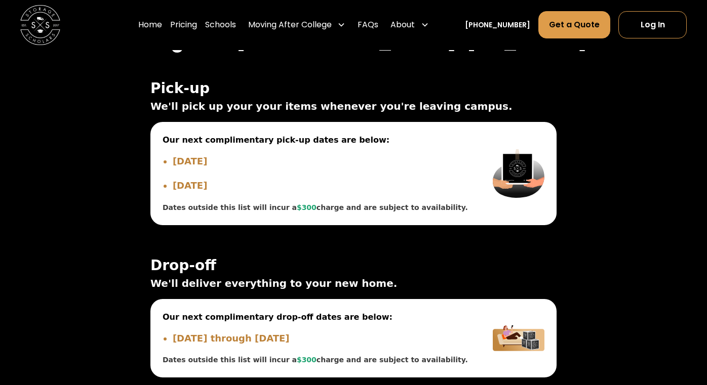 The height and width of the screenshot is (385, 707). What do you see at coordinates (183, 25) in the screenshot?
I see `a: Pricing` at bounding box center [183, 25].